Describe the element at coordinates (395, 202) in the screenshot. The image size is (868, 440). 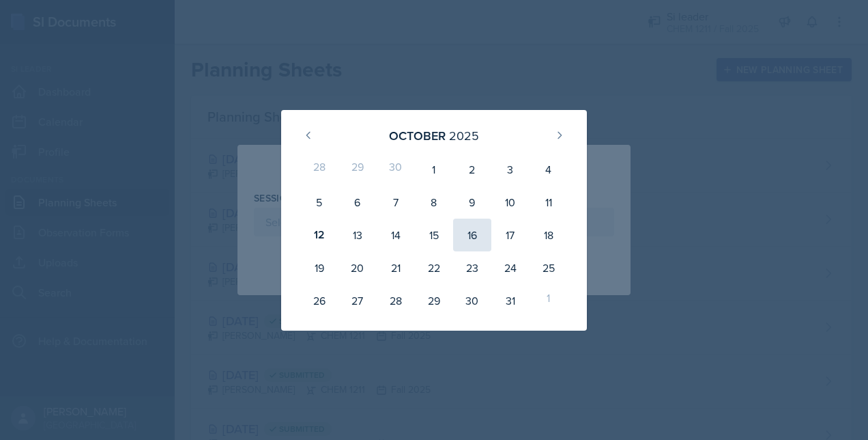
I see `div: 7` at that location.